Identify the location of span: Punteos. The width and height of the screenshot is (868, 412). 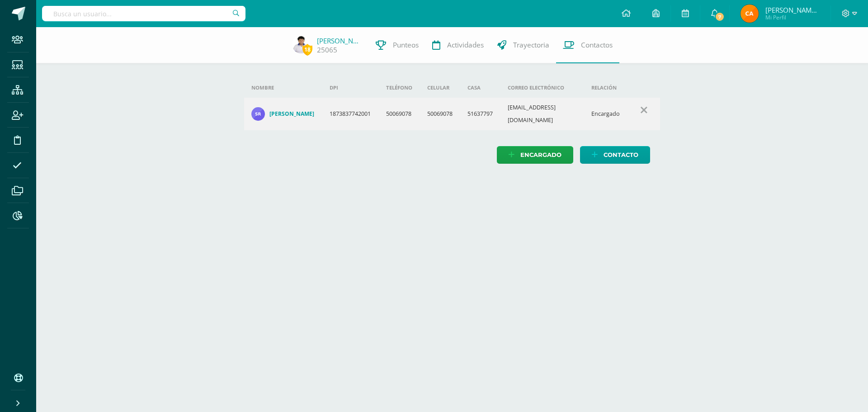
(405, 45).